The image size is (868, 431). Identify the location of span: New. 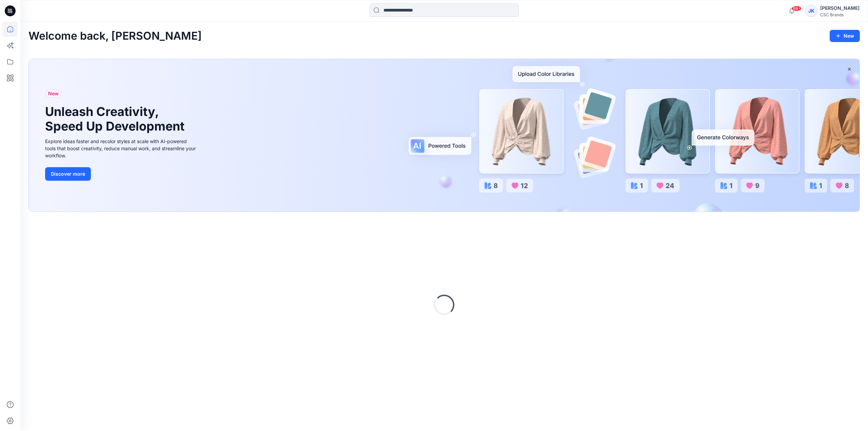
(53, 93).